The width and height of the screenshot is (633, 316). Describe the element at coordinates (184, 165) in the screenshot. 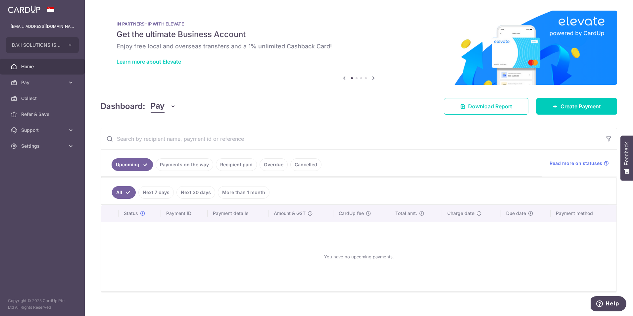

I see `a: Payments on the way` at that location.